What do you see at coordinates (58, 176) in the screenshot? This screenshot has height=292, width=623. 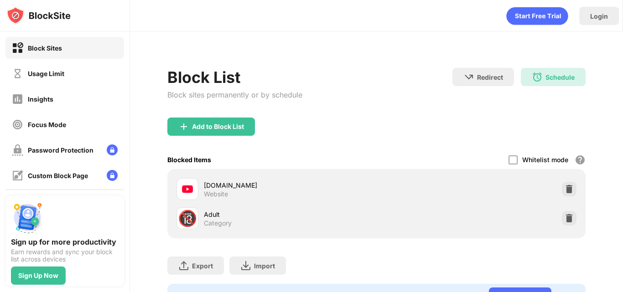 I see `div: Custom Block Page` at bounding box center [58, 176].